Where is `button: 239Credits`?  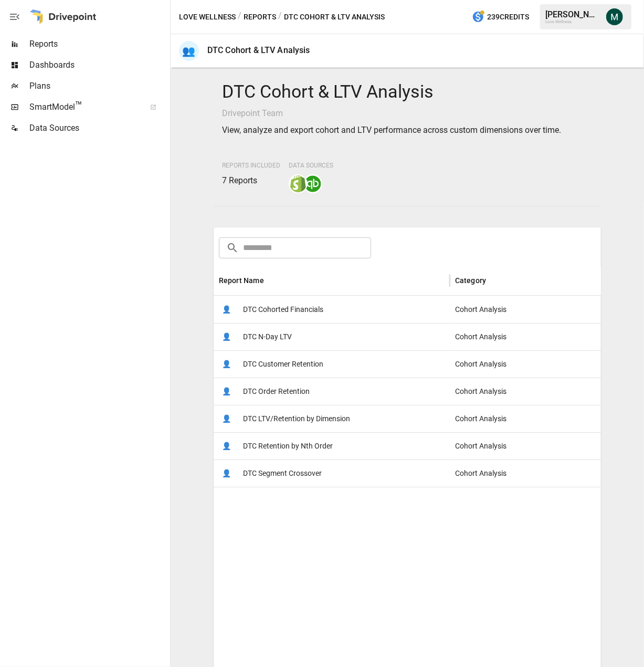 button: 239Credits is located at coordinates (500, 17).